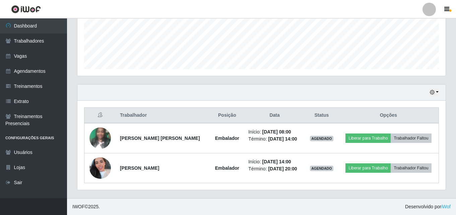 The image size is (456, 215). I want to click on img: CoreUI Logo, so click(26, 9).